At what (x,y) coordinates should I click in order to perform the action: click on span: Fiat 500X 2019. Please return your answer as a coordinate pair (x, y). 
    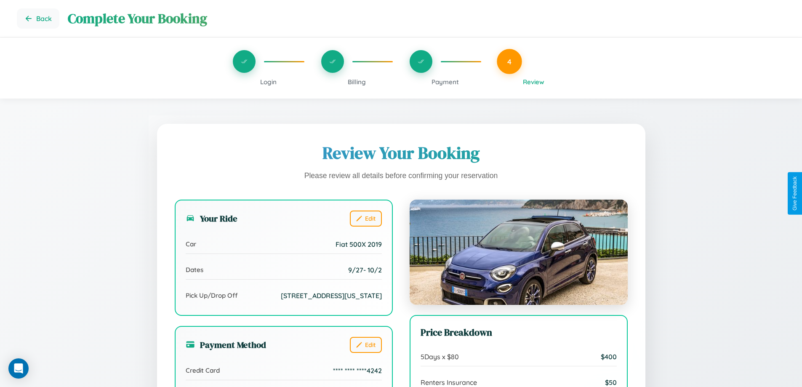
    Looking at the image, I should click on (359, 244).